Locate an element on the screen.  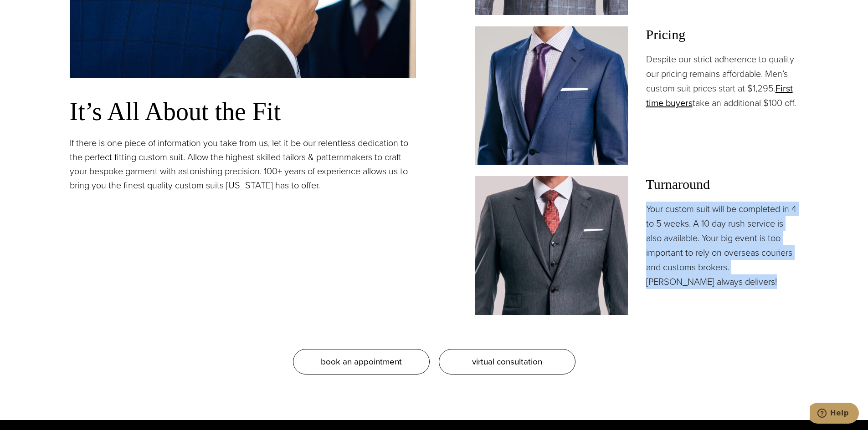
h3: It’s All About the Fit is located at coordinates (243, 111).